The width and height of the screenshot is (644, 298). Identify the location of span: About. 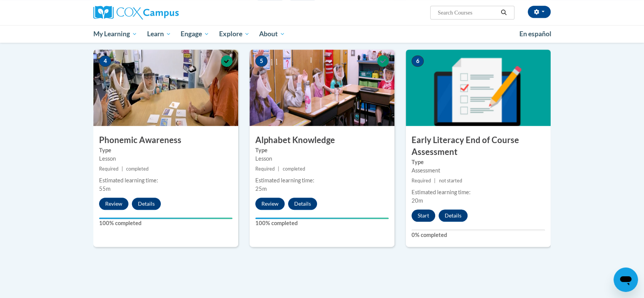
(272, 34).